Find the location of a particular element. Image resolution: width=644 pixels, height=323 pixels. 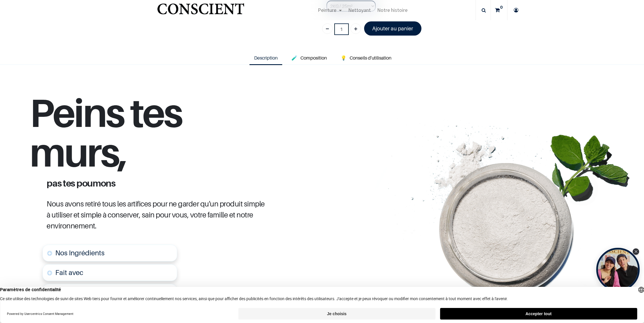

span: Notre histoire is located at coordinates (392, 10).